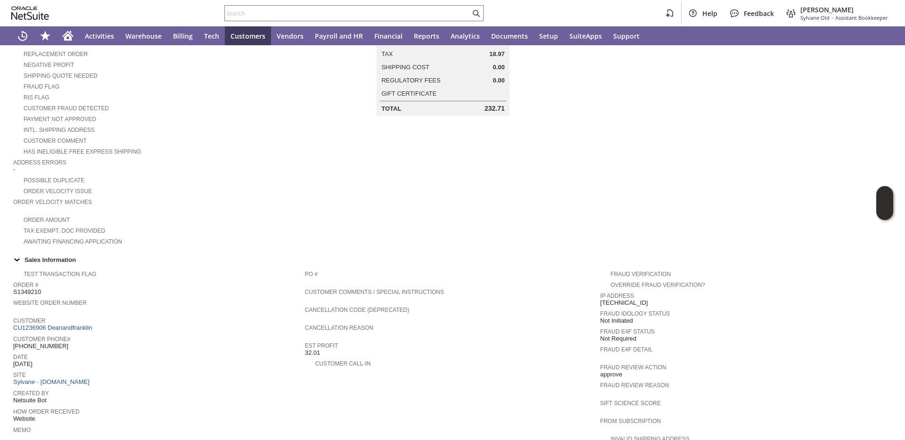 The width and height of the screenshot is (905, 440). What do you see at coordinates (29, 321) in the screenshot?
I see `a: Customer` at bounding box center [29, 321].